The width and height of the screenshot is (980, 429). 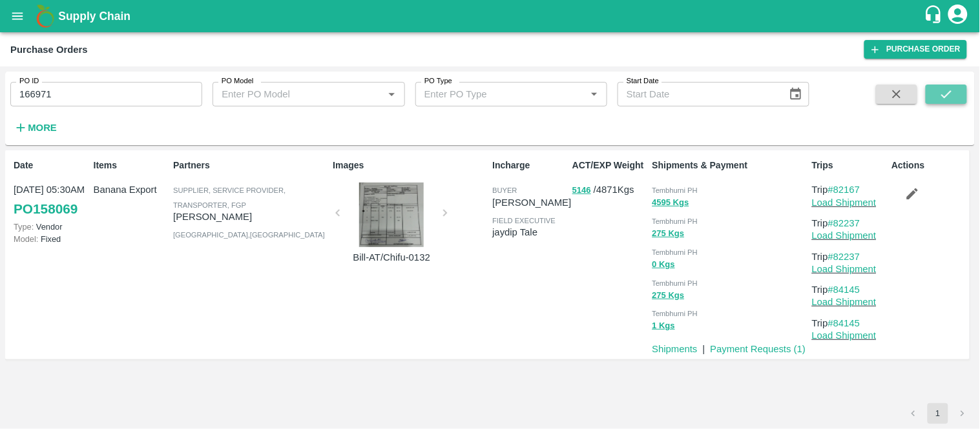 I want to click on label: Start Date, so click(x=643, y=82).